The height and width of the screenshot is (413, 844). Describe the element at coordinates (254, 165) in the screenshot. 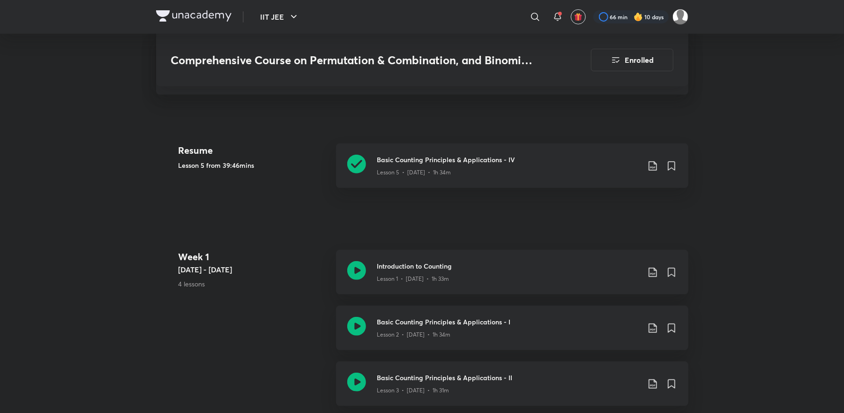

I see `h5: Lesson 5 from 39:46mins` at that location.